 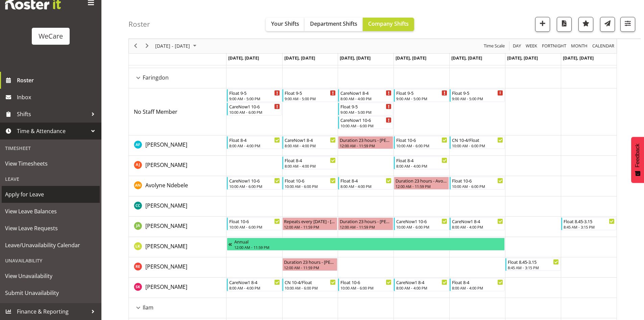 What do you see at coordinates (388, 24) in the screenshot?
I see `button: Company Shifts` at bounding box center [388, 24].